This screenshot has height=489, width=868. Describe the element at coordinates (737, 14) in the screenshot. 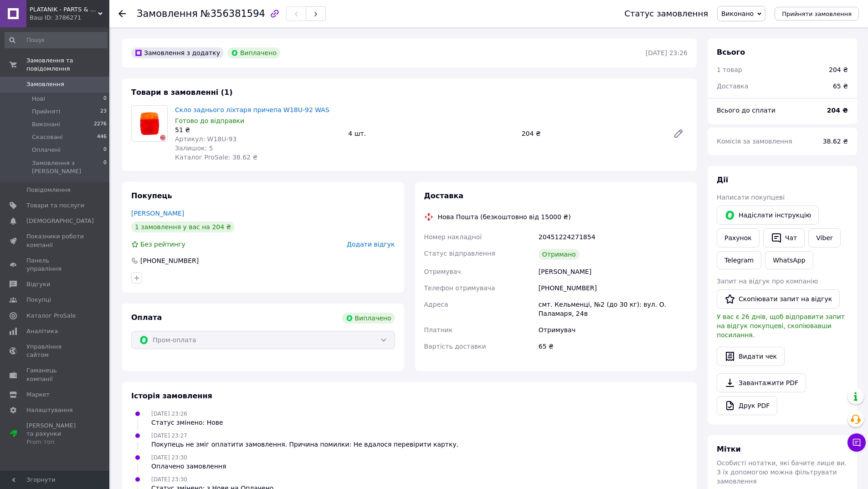

I see `span: Виконано` at that location.